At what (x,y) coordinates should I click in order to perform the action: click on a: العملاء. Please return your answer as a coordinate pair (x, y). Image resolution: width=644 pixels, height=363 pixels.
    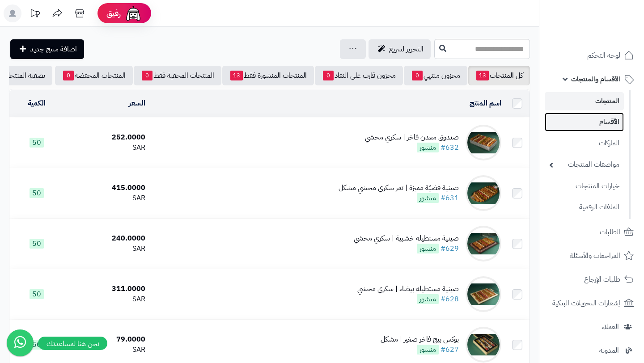
    Looking at the image, I should click on (592, 327).